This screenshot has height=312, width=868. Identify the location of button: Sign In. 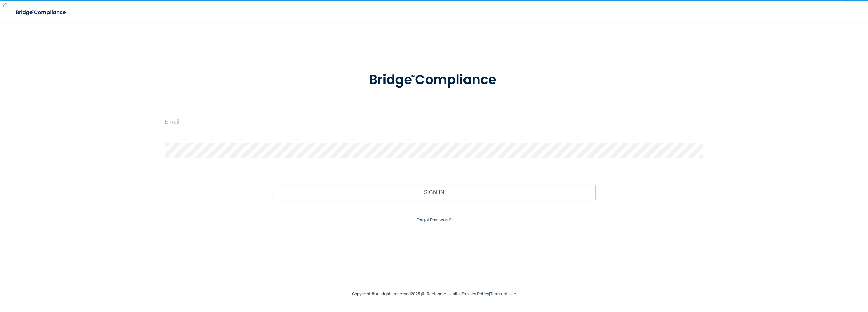
(434, 192).